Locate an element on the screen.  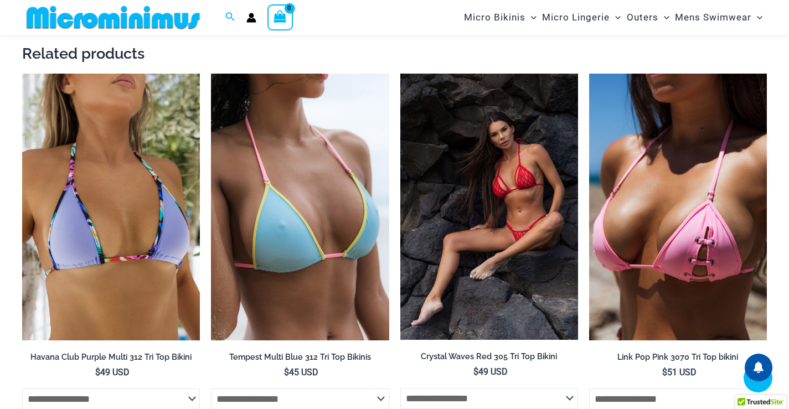
span: Outers is located at coordinates (642, 17).